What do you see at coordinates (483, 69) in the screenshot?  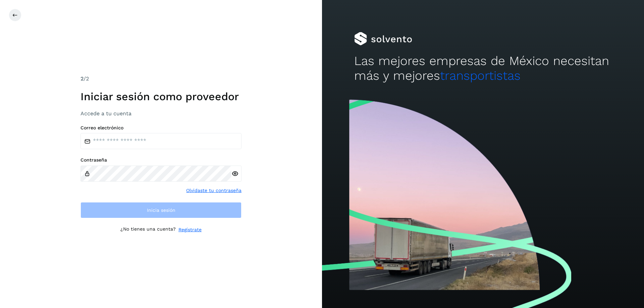 I see `h2: Las mejores empresas de México necesitan más y mejores` at bounding box center [483, 69].